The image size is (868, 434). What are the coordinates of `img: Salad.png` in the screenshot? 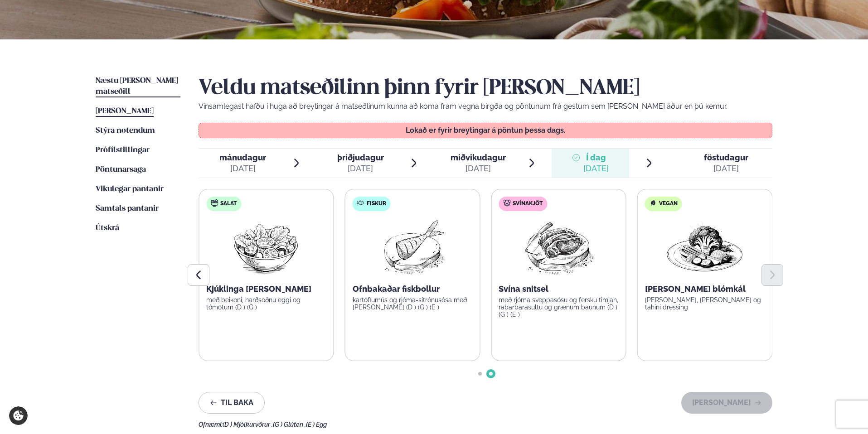 It's located at (266, 247).